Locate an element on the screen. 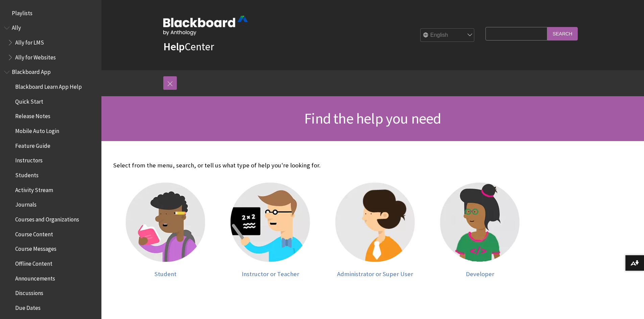 This screenshot has width=644, height=319. span: Due Dates is located at coordinates (28, 306).